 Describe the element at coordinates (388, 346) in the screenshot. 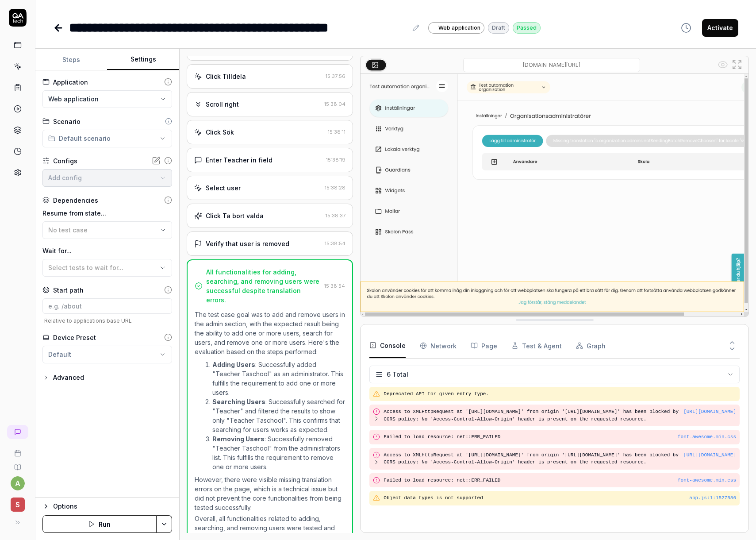

I see `button: Console` at that location.